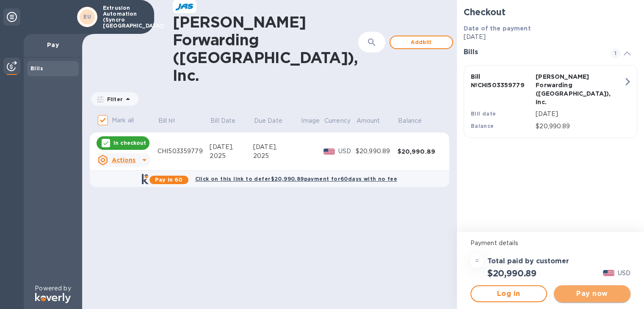 Image resolution: width=644 pixels, height=309 pixels. What do you see at coordinates (274, 121) in the screenshot?
I see `span: Due Date` at bounding box center [274, 121].